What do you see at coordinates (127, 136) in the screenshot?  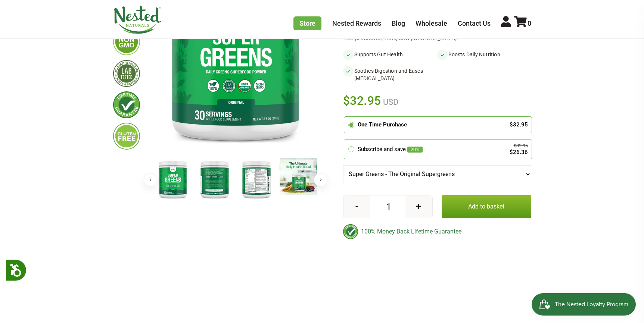 I see `img: glutenfree` at bounding box center [127, 136].